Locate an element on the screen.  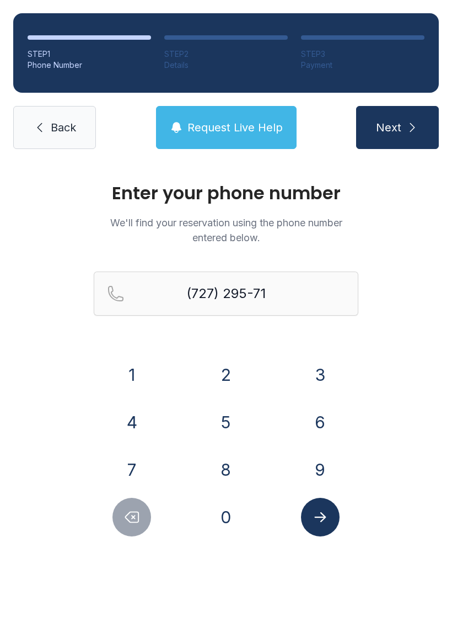
span: Next is located at coordinates (389, 127).